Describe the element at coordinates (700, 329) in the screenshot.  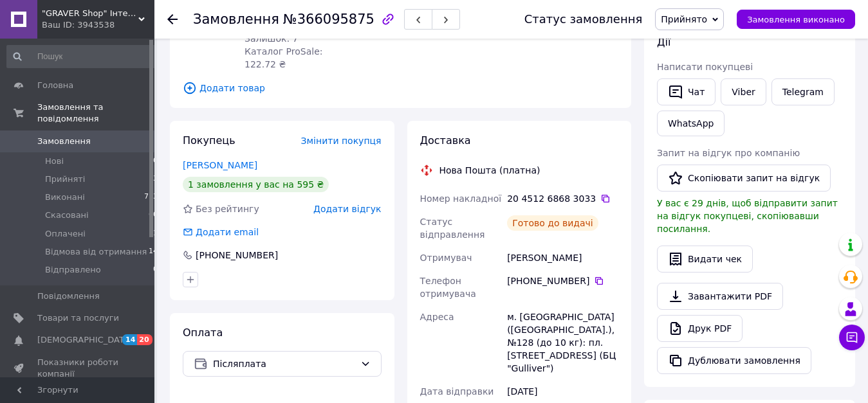
I see `a: Друк PDF` at that location.